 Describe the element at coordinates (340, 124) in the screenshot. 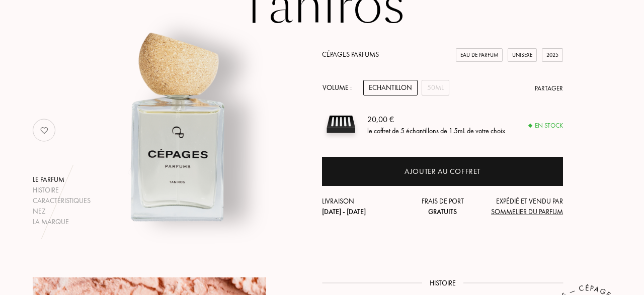

I see `img: sample box` at that location.